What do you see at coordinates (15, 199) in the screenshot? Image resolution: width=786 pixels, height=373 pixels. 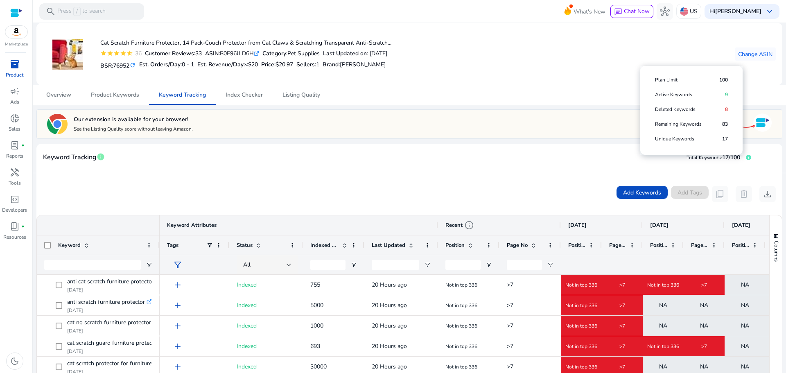 I see `span: code_blocks` at bounding box center [15, 199].